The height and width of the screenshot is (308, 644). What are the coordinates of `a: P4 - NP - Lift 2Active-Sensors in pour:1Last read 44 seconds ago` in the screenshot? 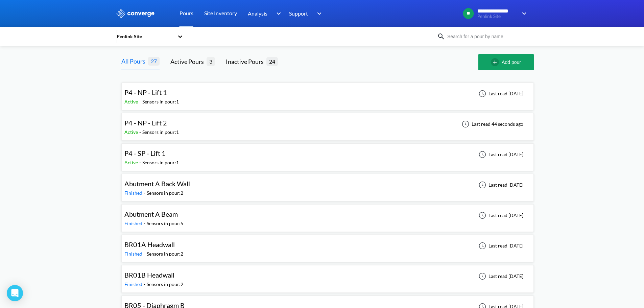 It's located at (328, 123).